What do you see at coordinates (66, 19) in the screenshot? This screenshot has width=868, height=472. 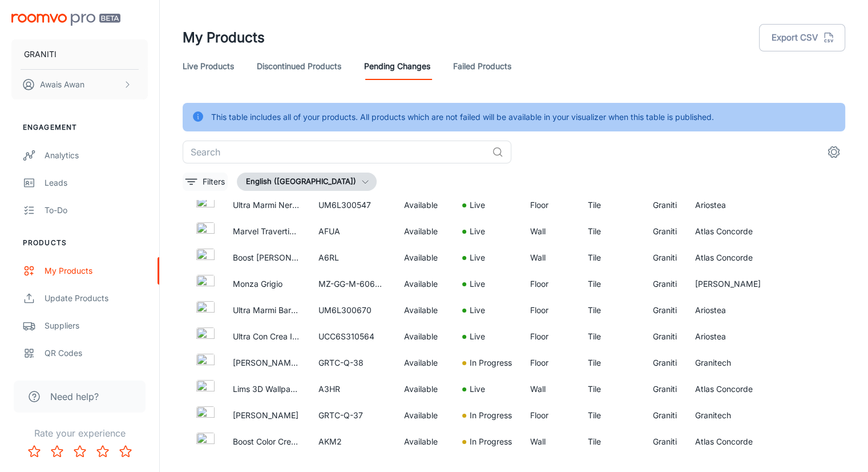 I see `img: Roomvo PRO Beta` at bounding box center [66, 19].